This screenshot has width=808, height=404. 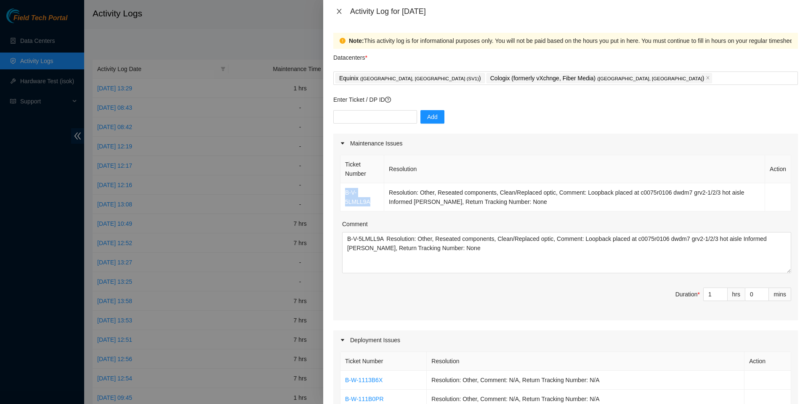 I want to click on div: hrs, so click(x=736, y=294).